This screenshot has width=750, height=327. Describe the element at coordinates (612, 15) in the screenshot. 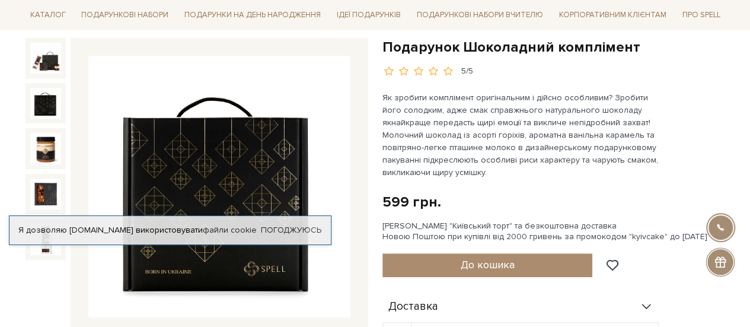

I see `a: Корпоративним клієнтам` at that location.